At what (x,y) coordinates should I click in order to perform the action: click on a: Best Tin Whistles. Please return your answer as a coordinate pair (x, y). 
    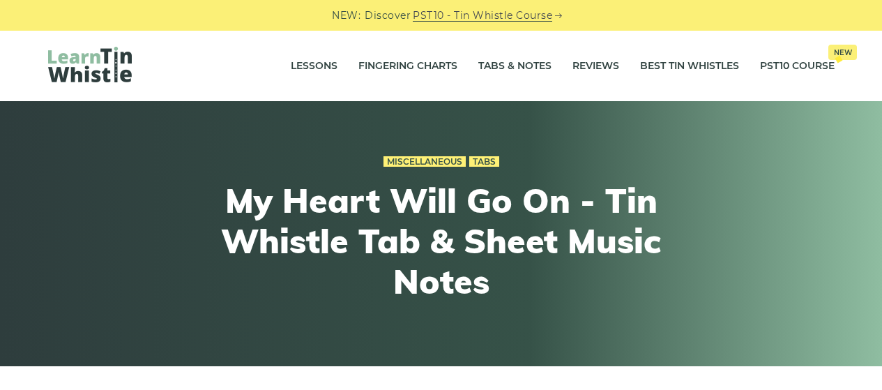
    Looking at the image, I should click on (690, 66).